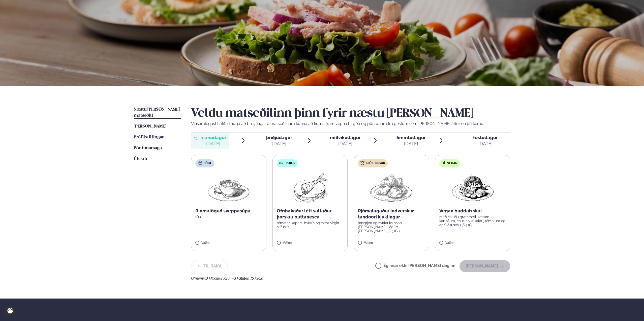  What do you see at coordinates (351, 124) in the screenshot?
I see `p: Vinsamlegast hafðu í huga að breytingar á matseðlinum kunna að koma fram vegna birgða og pöntunum...` at bounding box center [351, 124].